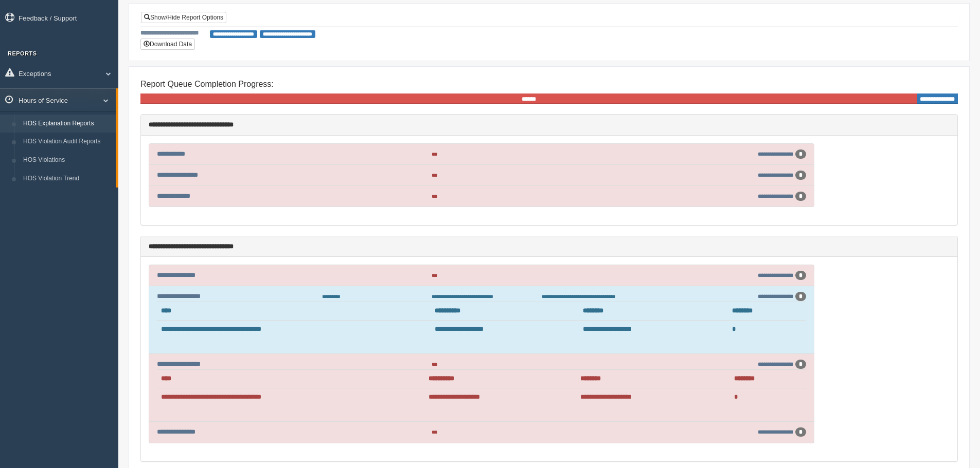 This screenshot has width=980, height=468. What do you see at coordinates (67, 179) in the screenshot?
I see `a: HOS Violation Trend` at bounding box center [67, 179].